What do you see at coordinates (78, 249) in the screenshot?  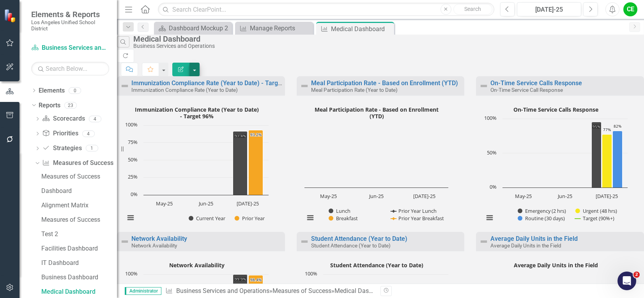 I see `a: Facilities Dashboard` at bounding box center [78, 249].